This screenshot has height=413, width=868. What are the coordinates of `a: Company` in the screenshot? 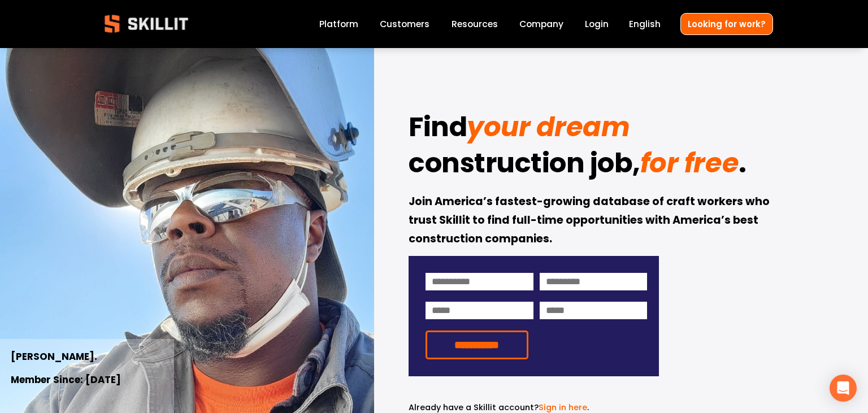 It's located at (541, 23).